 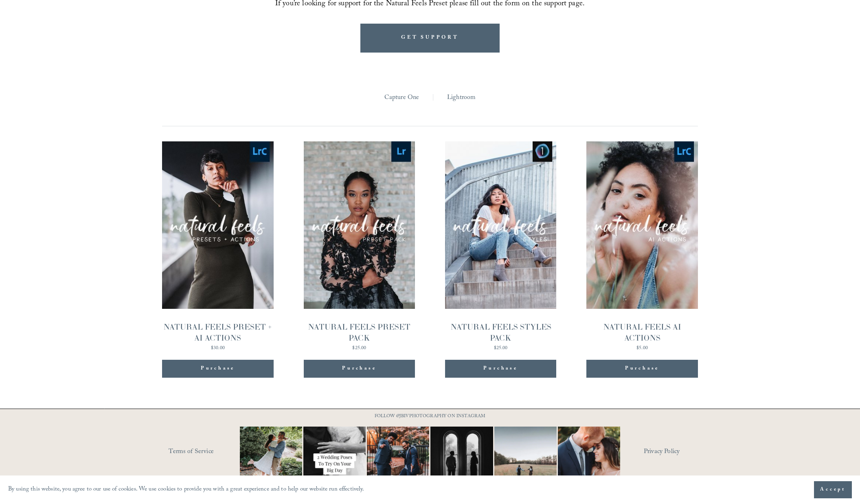 I want to click on a: NATURAL FEELS PRESET PACK, so click(x=359, y=246).